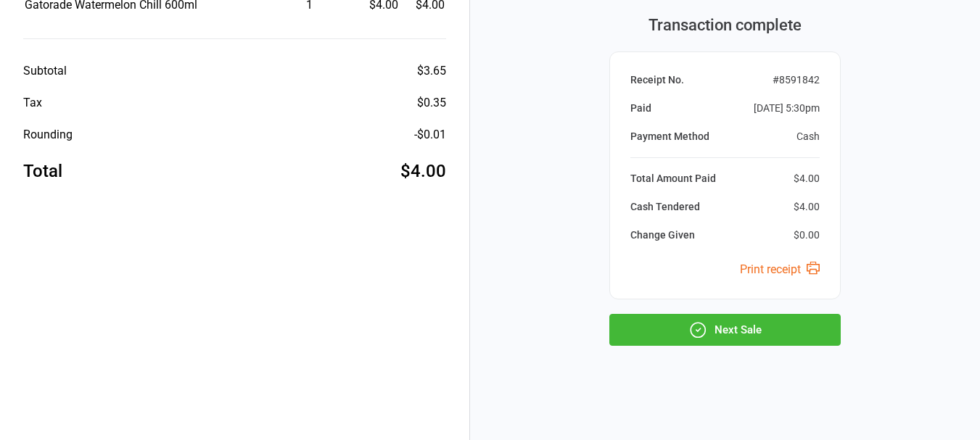  I want to click on div: Transaction complete, so click(724, 25).